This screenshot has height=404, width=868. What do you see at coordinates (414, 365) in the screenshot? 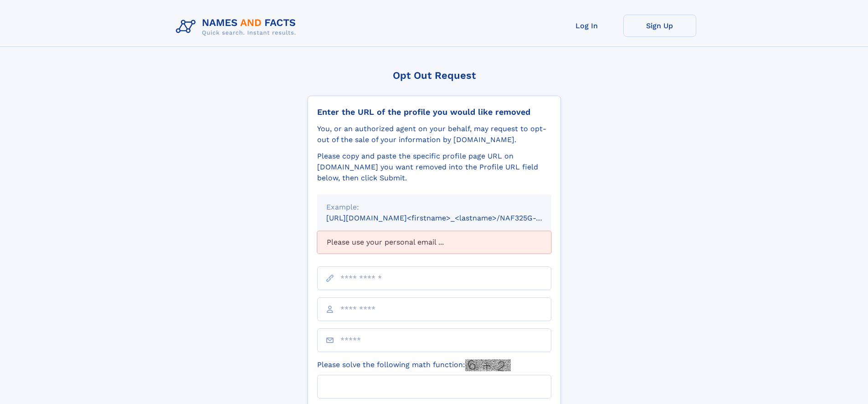
I see `label: Please solve the following math function:` at bounding box center [414, 365].